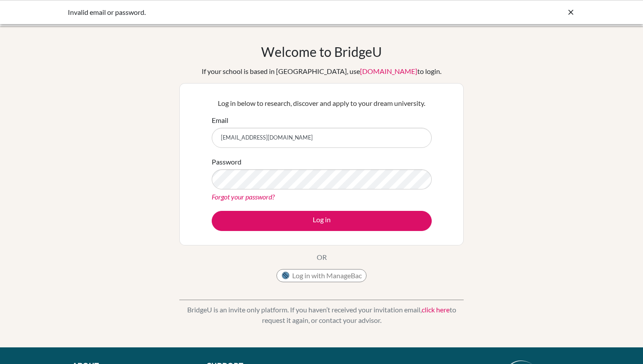  Describe the element at coordinates (322, 103) in the screenshot. I see `p: Log in below to research, discover and apply to your dream university.` at that location.